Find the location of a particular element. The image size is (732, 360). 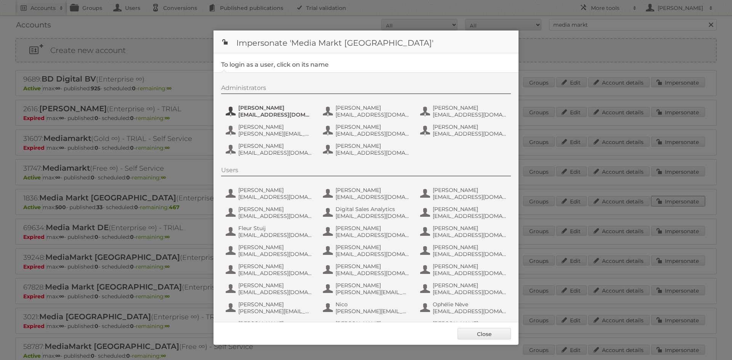

span: Fleur Stuij is located at coordinates (275, 228).